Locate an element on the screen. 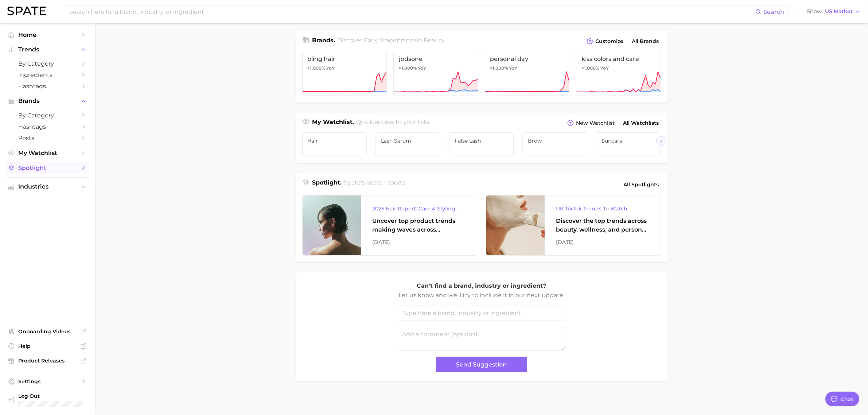 This screenshot has height=415, width=868. a: kiss colors and care>1,000% YoY is located at coordinates (618, 73).